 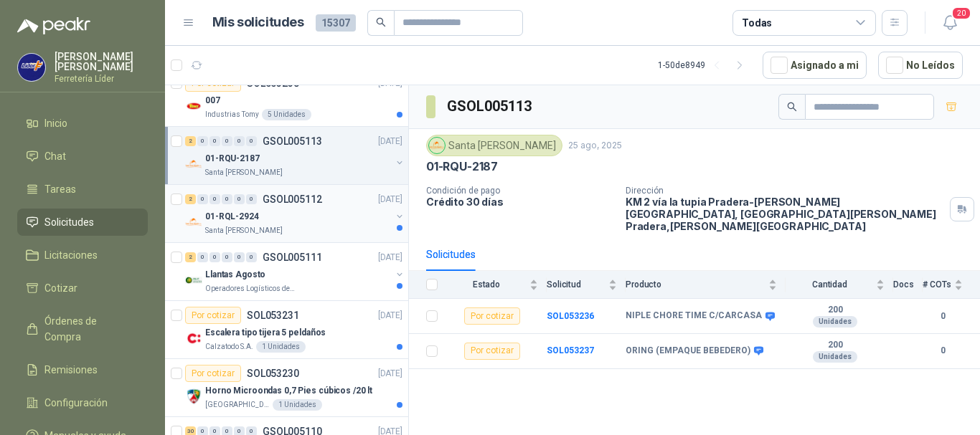 I want to click on span: Órdenes de Compra, so click(x=89, y=329).